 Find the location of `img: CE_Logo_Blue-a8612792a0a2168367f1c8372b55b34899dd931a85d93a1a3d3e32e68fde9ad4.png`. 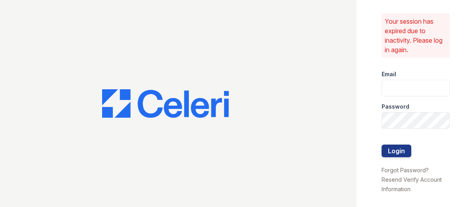

img: CE_Logo_Blue-a8612792a0a2168367f1c8372b55b34899dd931a85d93a1a3d3e32e68fde9ad4.png is located at coordinates (165, 104).